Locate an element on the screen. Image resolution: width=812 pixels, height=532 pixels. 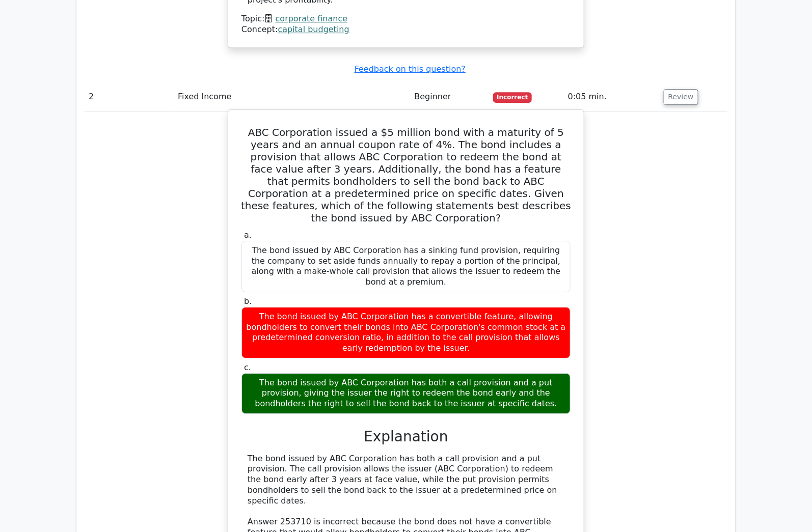
u: Feedback on this question? is located at coordinates (410, 69).